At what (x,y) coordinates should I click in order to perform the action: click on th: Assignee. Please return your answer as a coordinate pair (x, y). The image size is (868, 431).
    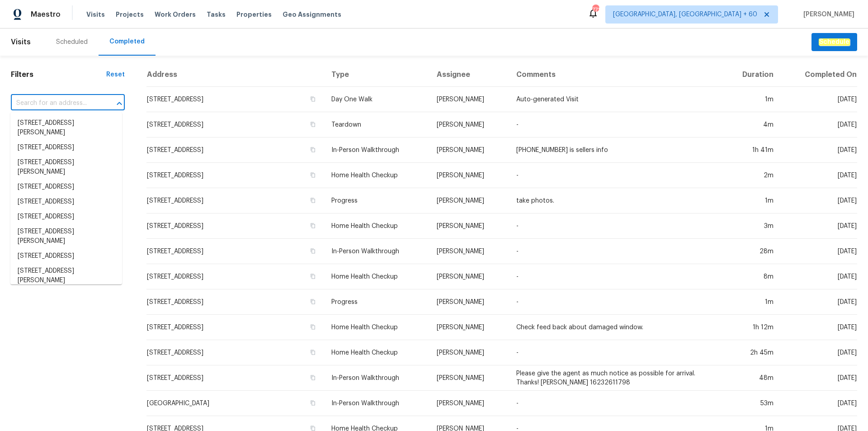
    Looking at the image, I should click on (469, 75).